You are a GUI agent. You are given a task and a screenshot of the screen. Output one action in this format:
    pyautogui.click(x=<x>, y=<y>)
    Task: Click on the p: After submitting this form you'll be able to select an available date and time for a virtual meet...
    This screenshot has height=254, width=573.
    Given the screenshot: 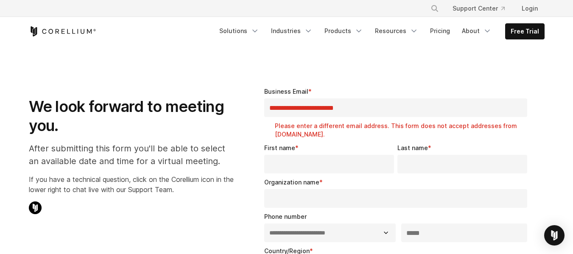 What is the action you would take?
    pyautogui.click(x=131, y=155)
    